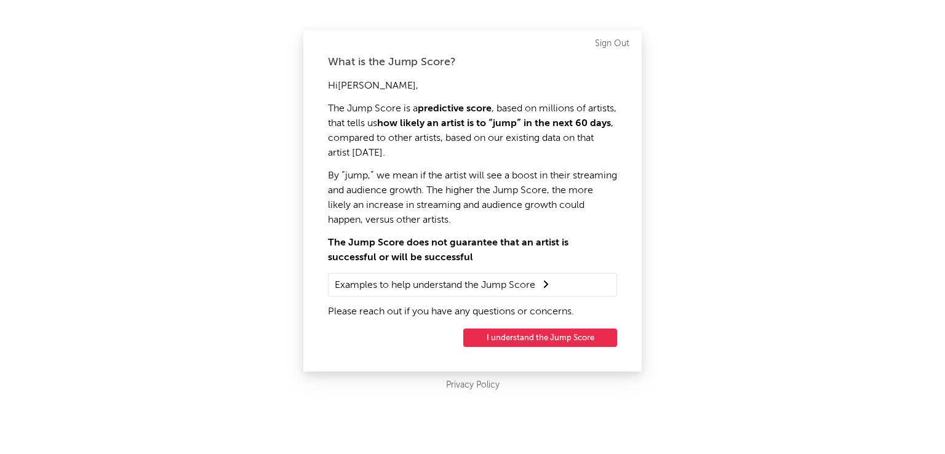 Image resolution: width=945 pixels, height=454 pixels. What do you see at coordinates (472, 285) in the screenshot?
I see `summary: Examples to help understand the Jump Score` at bounding box center [472, 285].